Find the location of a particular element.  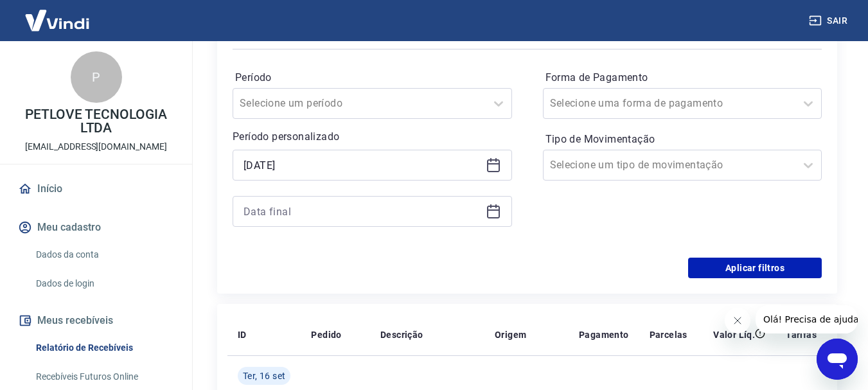

p: Valor Líq. is located at coordinates (734, 335).